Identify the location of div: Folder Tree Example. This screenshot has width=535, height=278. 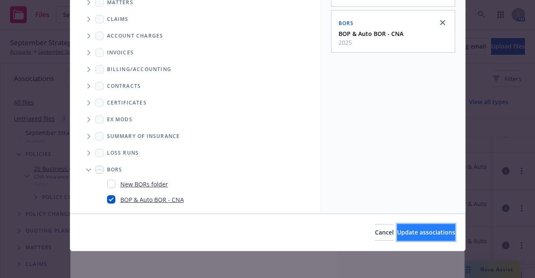
(195, 135).